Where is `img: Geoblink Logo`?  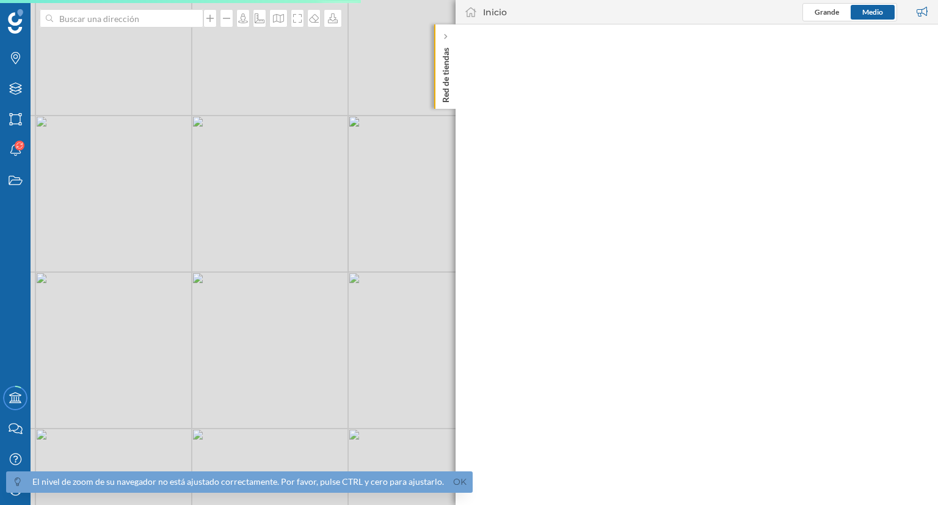 img: Geoblink Logo is located at coordinates (15, 21).